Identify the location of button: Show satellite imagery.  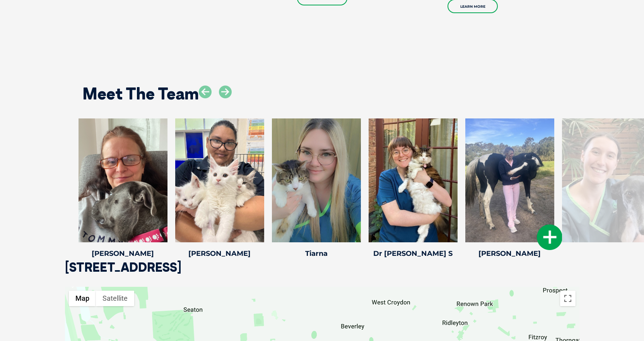
(115, 299).